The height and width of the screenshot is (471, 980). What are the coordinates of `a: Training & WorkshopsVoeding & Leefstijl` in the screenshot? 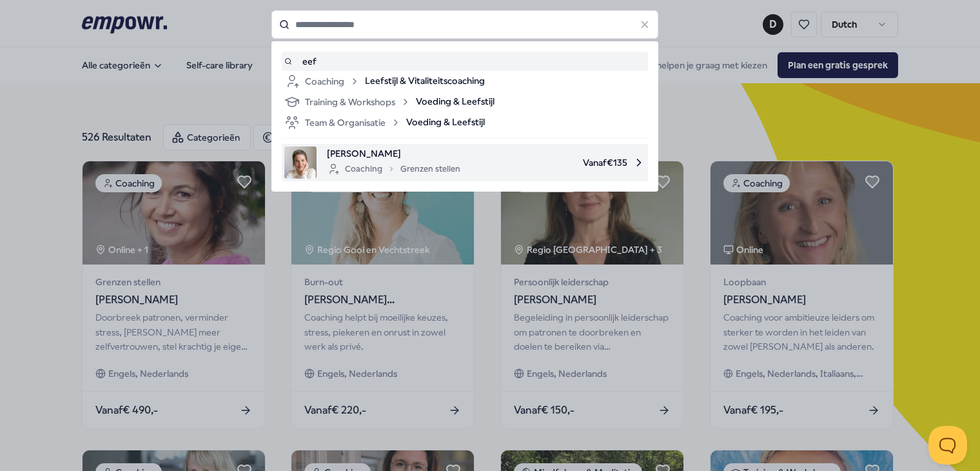 It's located at (465, 102).